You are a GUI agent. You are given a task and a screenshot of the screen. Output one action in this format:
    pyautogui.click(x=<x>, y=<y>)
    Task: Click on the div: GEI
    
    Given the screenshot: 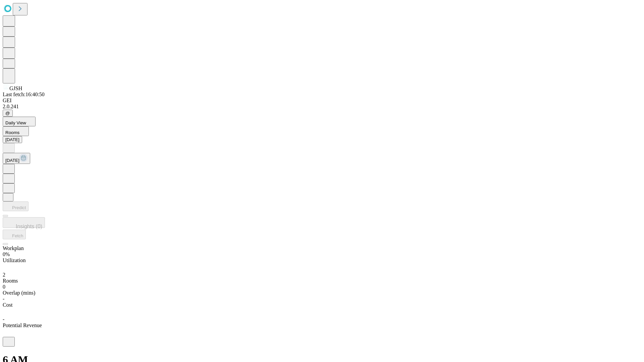 What is the action you would take?
    pyautogui.click(x=322, y=101)
    